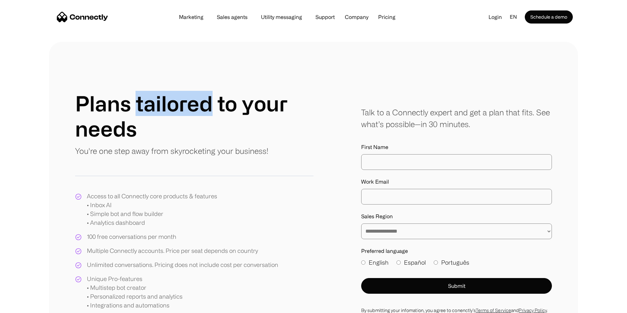 The width and height of the screenshot is (627, 313). Describe the element at coordinates (173, 251) in the screenshot. I see `div: Multiple Connectly accounts. Price per seat depends on country` at that location.